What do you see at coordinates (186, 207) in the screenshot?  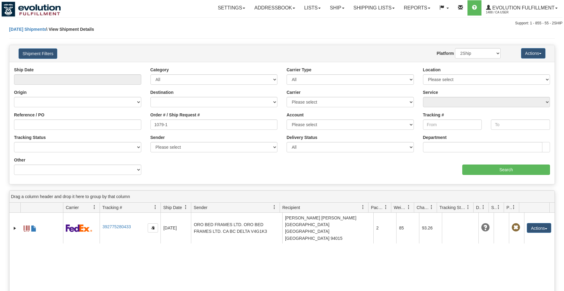 I see `a: Ship Date filter column settings` at bounding box center [186, 207].